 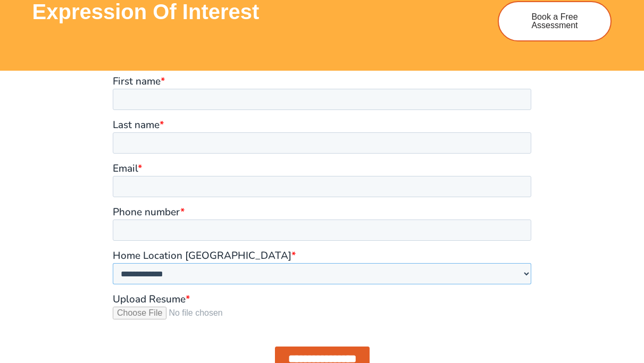 I want to click on div: Chat Widget, so click(x=553, y=303).